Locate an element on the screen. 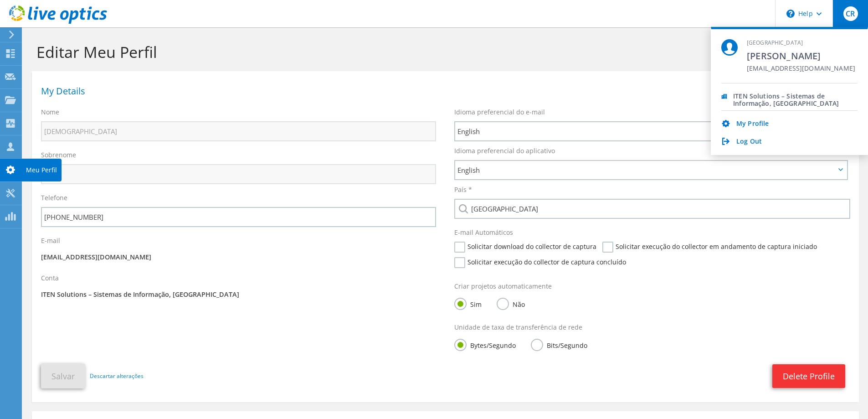 The height and width of the screenshot is (419, 868). label: Telefone is located at coordinates (54, 198).